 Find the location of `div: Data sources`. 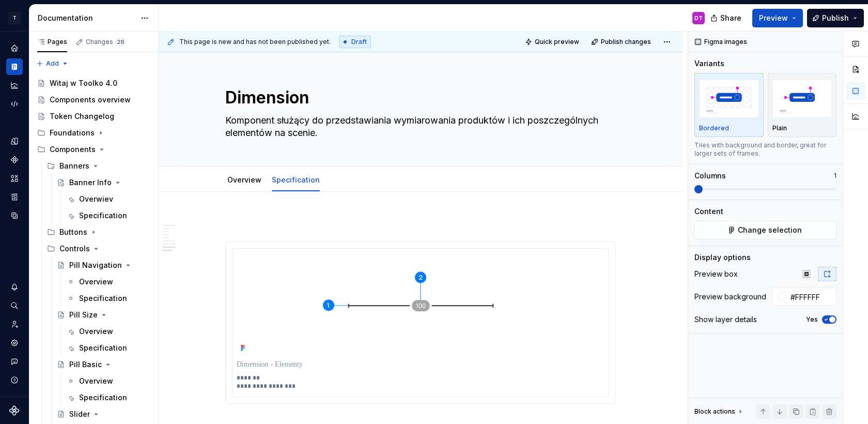

div: Data sources is located at coordinates (14, 216).